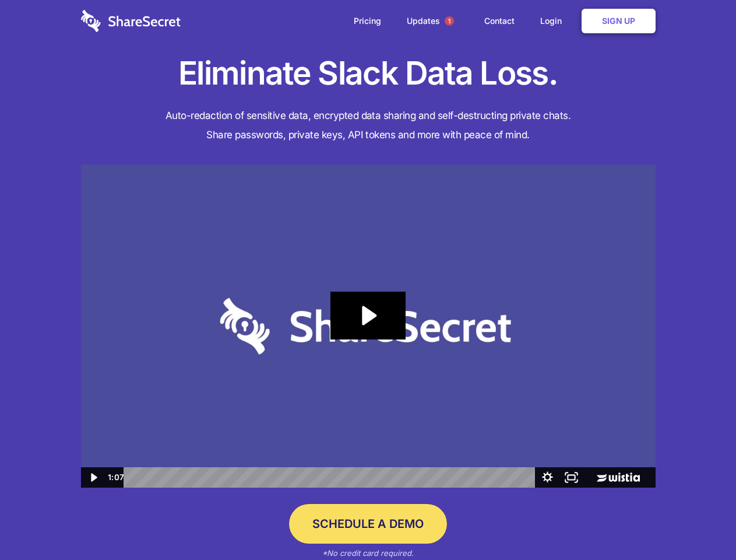 Image resolution: width=736 pixels, height=560 pixels. Describe the element at coordinates (367, 21) in the screenshot. I see `a: Pricing` at that location.